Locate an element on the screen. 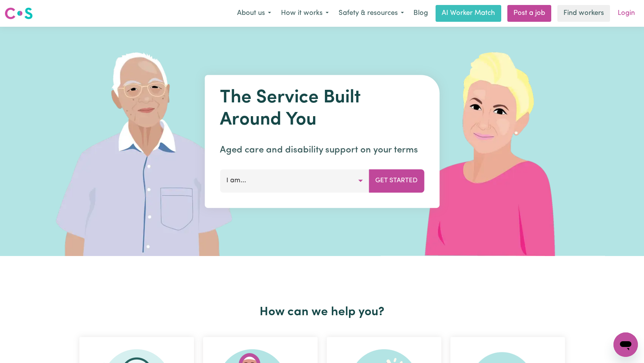 The image size is (644, 363). a: Find workers is located at coordinates (583, 13).